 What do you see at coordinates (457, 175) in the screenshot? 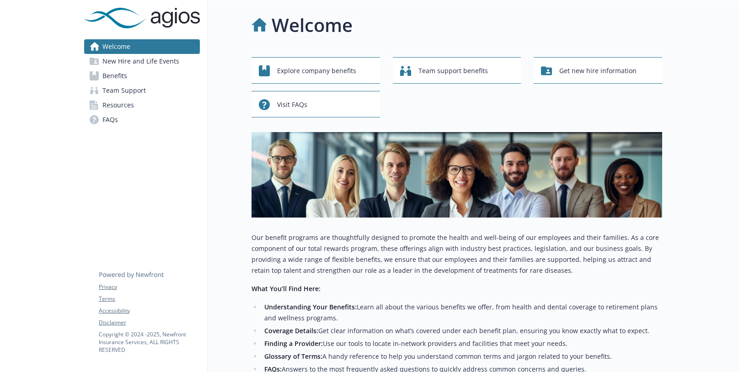
I see `img: overview page banner` at bounding box center [457, 175].